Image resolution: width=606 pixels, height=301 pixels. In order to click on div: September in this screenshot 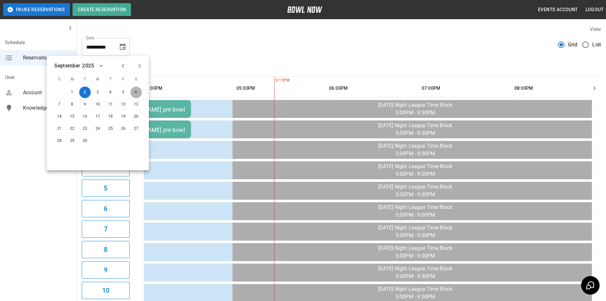, I will do `click(67, 66)`.